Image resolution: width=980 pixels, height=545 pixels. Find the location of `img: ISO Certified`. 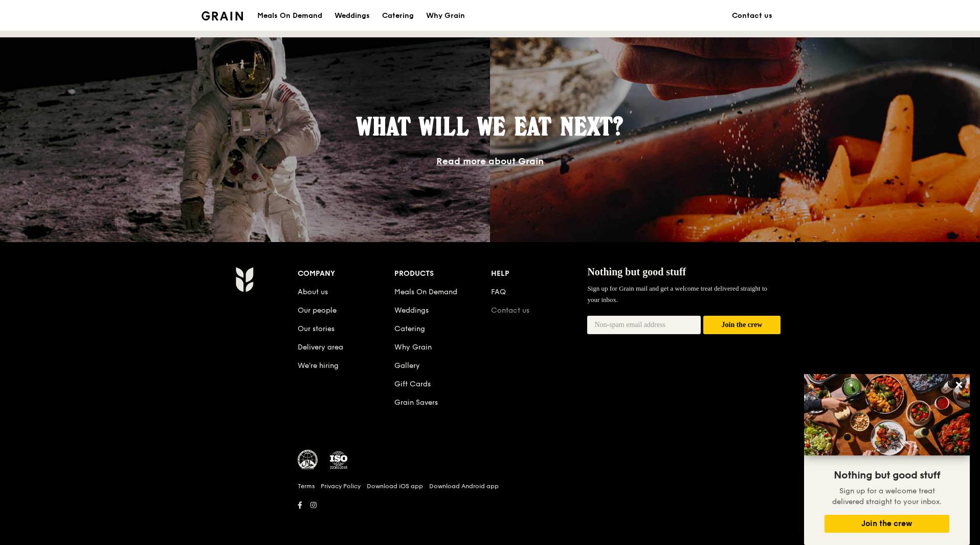

img: ISO Certified is located at coordinates (338, 460).